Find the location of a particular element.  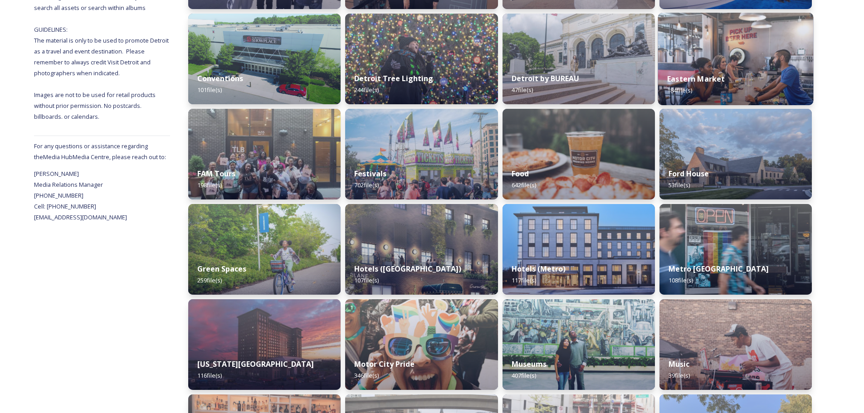

img: 3c2c6adb-06da-4ad6-b7c8-83bb800b1f33.jpg is located at coordinates (735, 59).